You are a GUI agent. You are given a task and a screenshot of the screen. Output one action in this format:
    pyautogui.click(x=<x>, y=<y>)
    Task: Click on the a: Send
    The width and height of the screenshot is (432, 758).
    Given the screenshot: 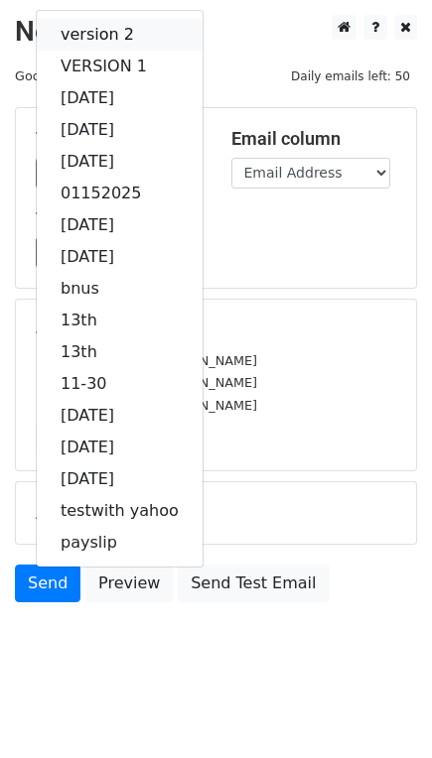 What is the action you would take?
    pyautogui.click(x=48, y=584)
    